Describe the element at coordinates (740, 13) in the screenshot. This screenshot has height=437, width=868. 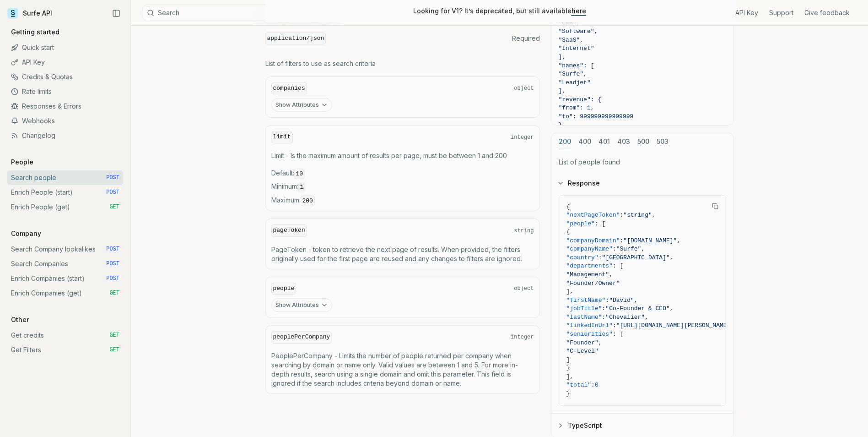
I see `a: Get API Key` at that location.